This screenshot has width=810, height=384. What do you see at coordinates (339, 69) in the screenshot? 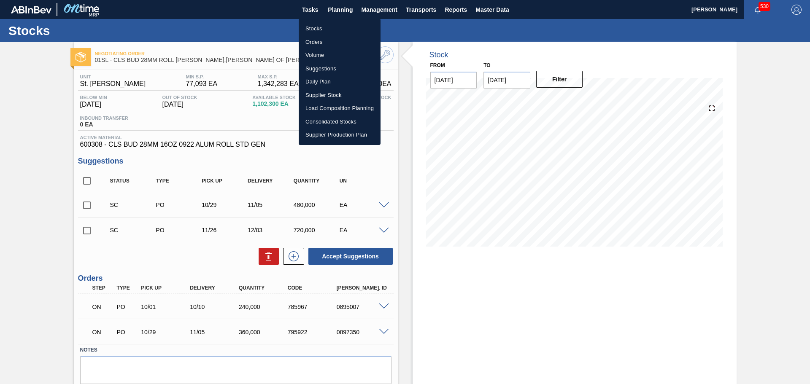
I see `li: Suggestions` at bounding box center [339, 69].